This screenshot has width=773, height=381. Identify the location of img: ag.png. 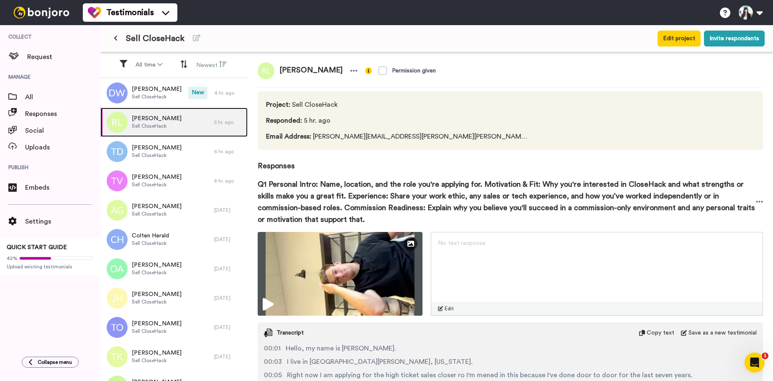
(117, 210).